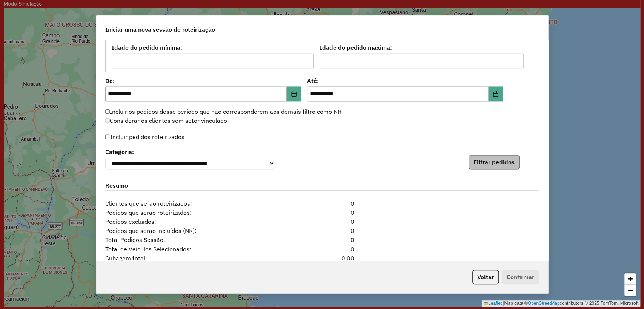 The height and width of the screenshot is (309, 644). What do you see at coordinates (213, 48) in the screenshot?
I see `label: Idade do pedido mínima:` at bounding box center [213, 48].